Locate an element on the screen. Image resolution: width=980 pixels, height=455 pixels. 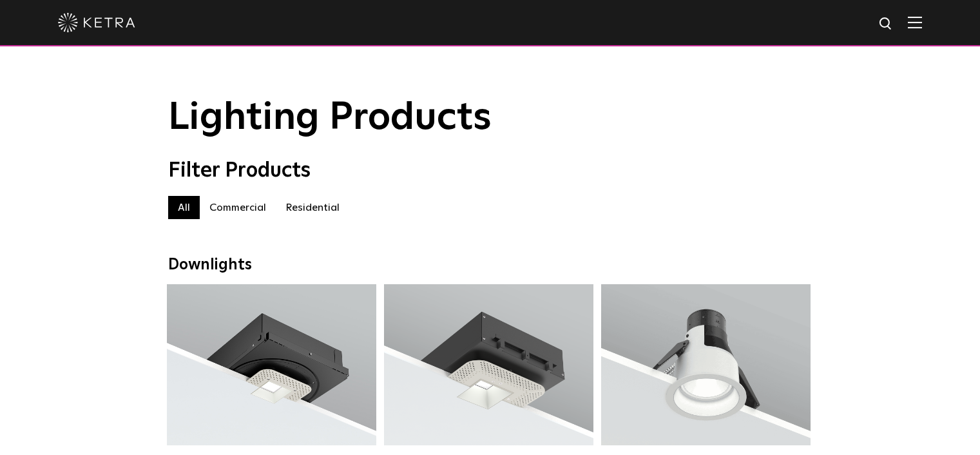
div: Filter Products is located at coordinates (490, 171).